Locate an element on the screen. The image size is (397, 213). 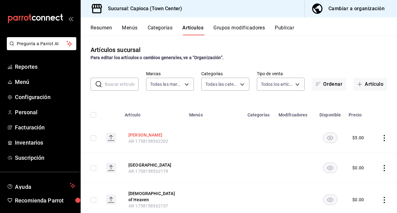
button: Pregunta a Parrot AI is located at coordinates (42, 44).